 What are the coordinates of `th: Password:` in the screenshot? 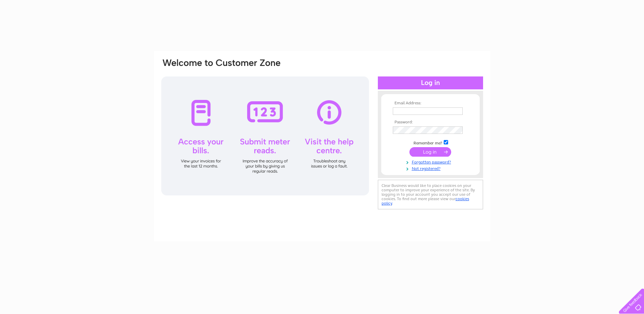 It's located at (431, 122).